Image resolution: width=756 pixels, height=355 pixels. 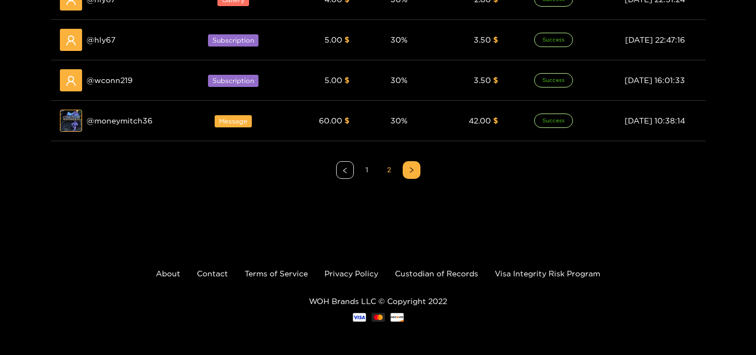 What do you see at coordinates (276, 273) in the screenshot?
I see `a: Terms of Service` at bounding box center [276, 273].